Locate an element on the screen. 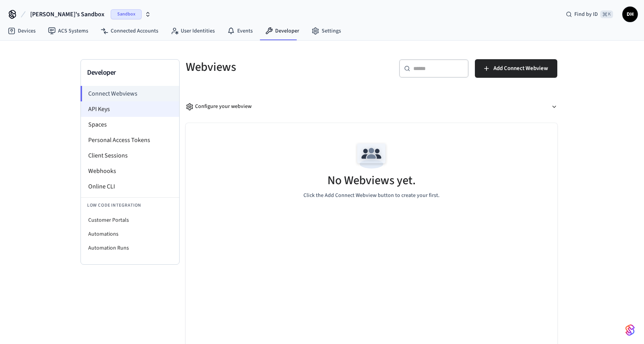 The width and height of the screenshot is (644, 344). div: Find by ID⌘ K is located at coordinates (589, 15).